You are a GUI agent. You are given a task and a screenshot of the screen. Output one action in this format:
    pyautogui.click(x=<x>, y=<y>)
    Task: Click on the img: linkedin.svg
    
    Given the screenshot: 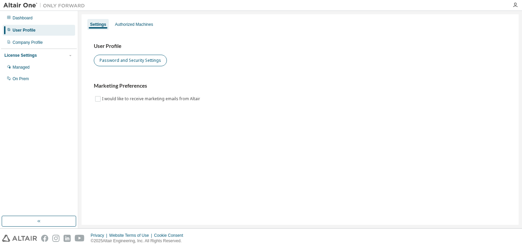 What is the action you would take?
    pyautogui.click(x=67, y=238)
    